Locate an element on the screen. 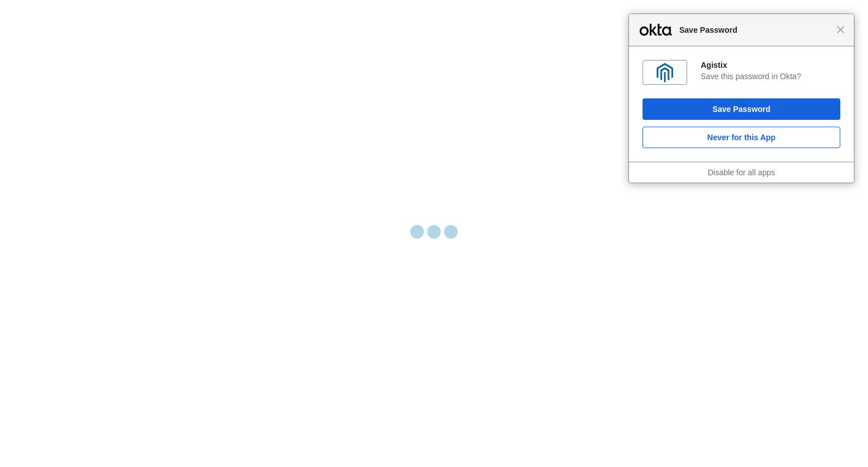 This screenshot has height=467, width=868. span: Save Password is located at coordinates (755, 30).